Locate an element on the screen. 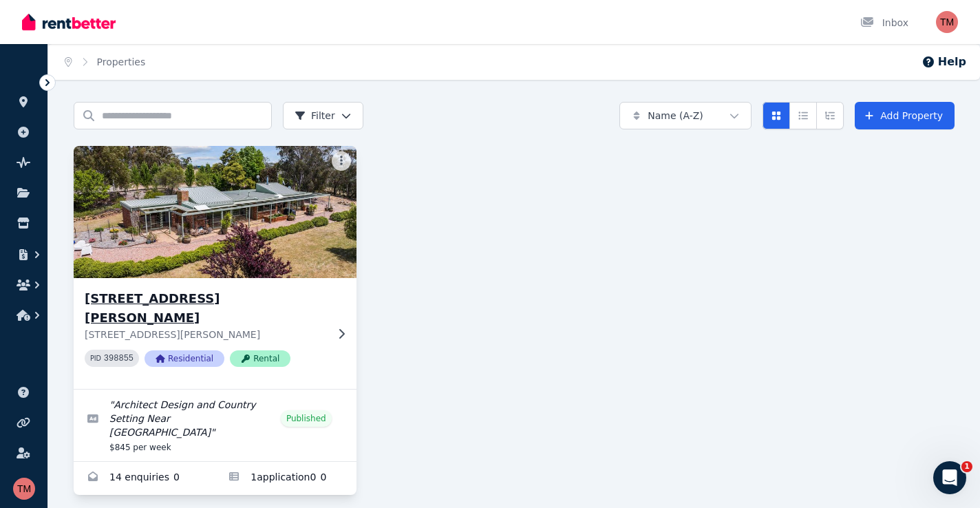 Image resolution: width=980 pixels, height=508 pixels. div: View options is located at coordinates (803, 115).